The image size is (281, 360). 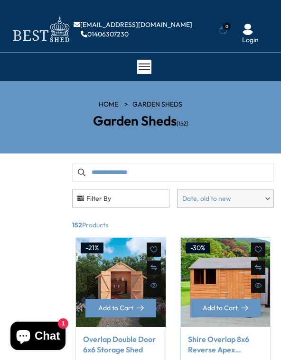 I want to click on b: 152, so click(x=77, y=226).